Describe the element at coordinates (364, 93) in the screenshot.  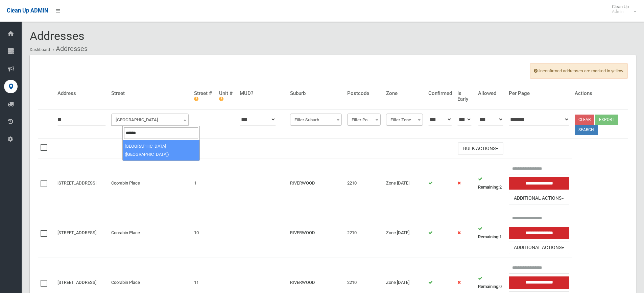
I see `h4: Postcode` at that location.